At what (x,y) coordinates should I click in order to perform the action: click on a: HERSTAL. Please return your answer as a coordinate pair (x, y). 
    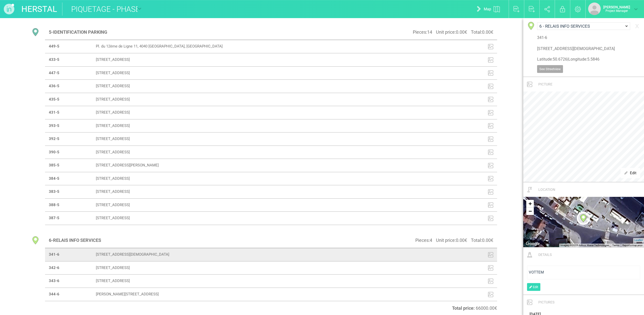
    Looking at the image, I should click on (39, 9).